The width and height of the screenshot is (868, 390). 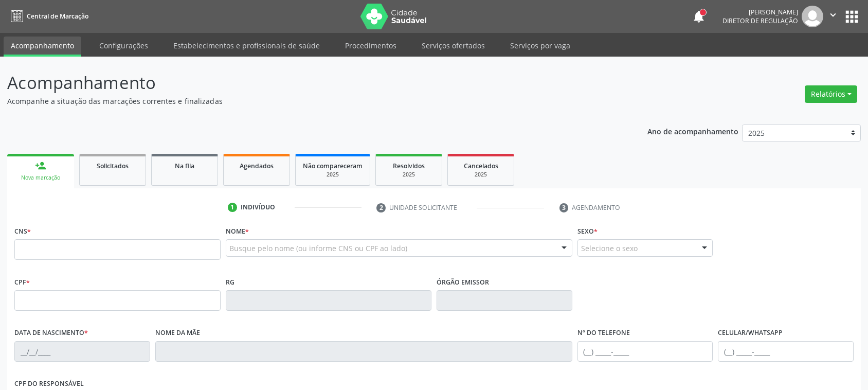 I want to click on label: Data de nascimento, so click(x=51, y=333).